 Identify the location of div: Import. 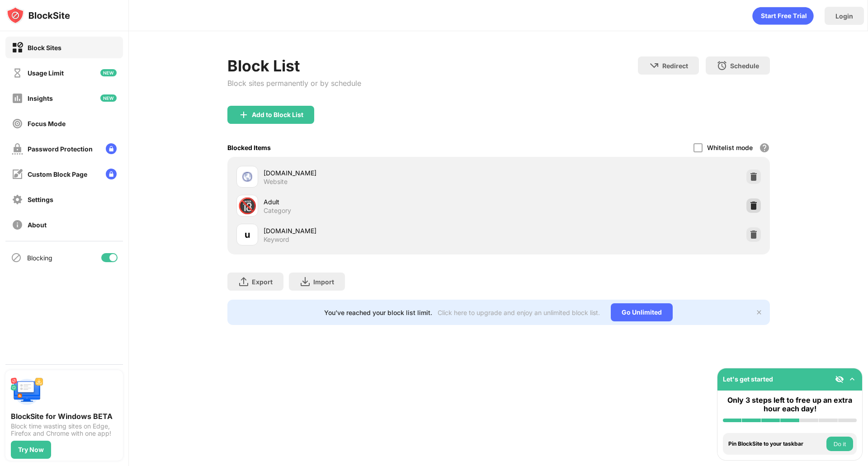
(323, 282).